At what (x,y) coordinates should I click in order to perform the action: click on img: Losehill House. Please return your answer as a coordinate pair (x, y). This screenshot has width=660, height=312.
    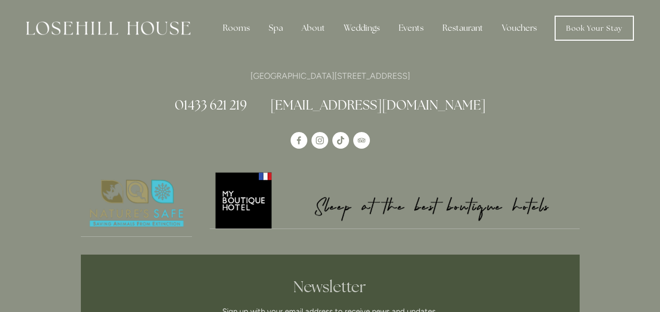
    Looking at the image, I should click on (108, 28).